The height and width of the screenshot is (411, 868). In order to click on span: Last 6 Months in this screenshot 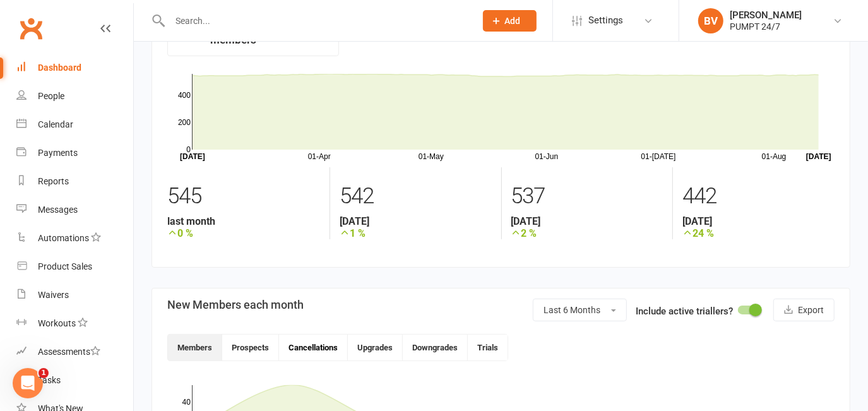, I will do `click(572, 310)`.